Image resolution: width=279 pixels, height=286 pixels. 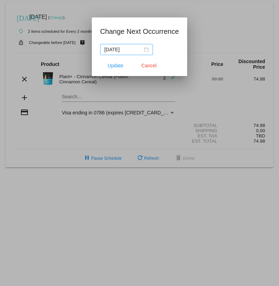 I want to click on span: Cancel, so click(x=149, y=66).